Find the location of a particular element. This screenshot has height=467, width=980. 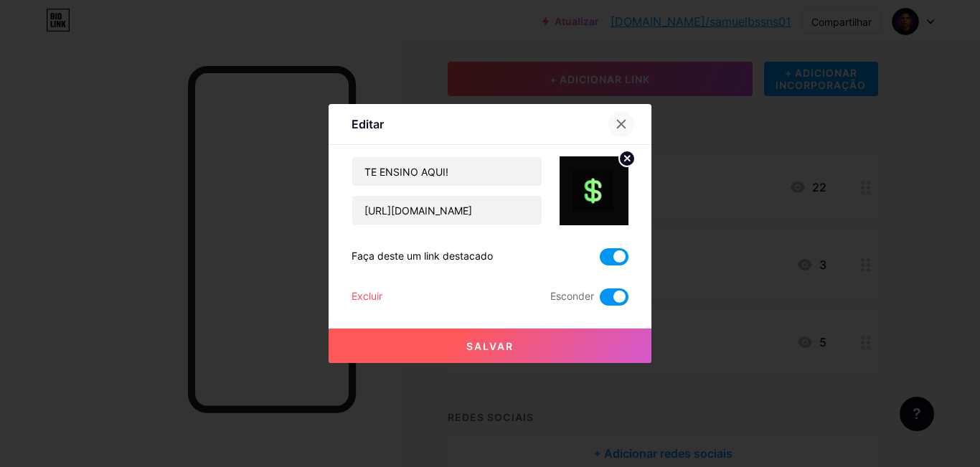

font: Excluir is located at coordinates (367, 296).